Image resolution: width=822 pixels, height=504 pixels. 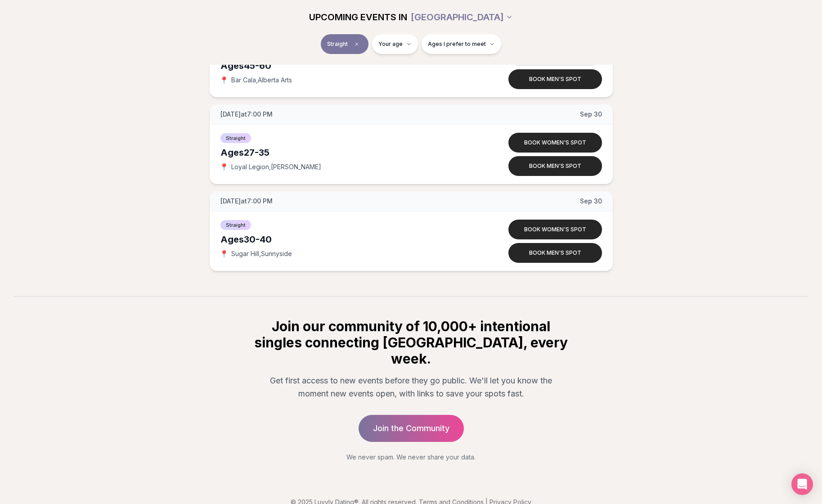 What do you see at coordinates (802, 484) in the screenshot?
I see `div: Open Intercom Messenger` at bounding box center [802, 484].